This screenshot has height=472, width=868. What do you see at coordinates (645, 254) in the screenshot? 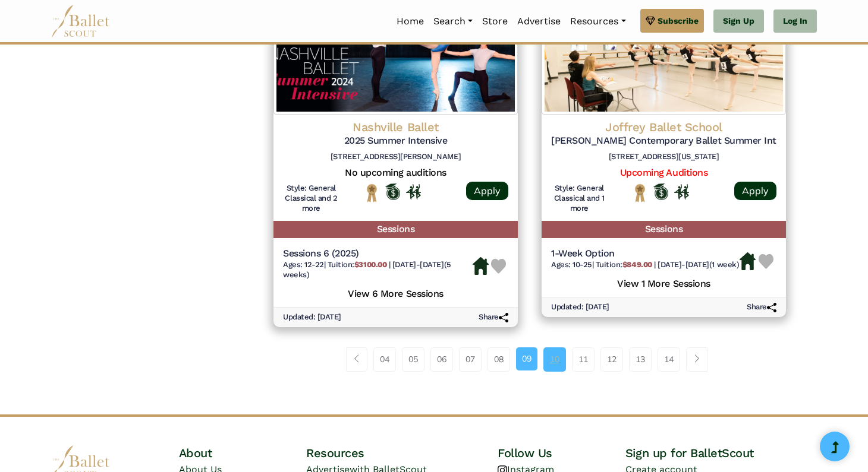
I see `h5: 1-Week Option` at bounding box center [645, 254].